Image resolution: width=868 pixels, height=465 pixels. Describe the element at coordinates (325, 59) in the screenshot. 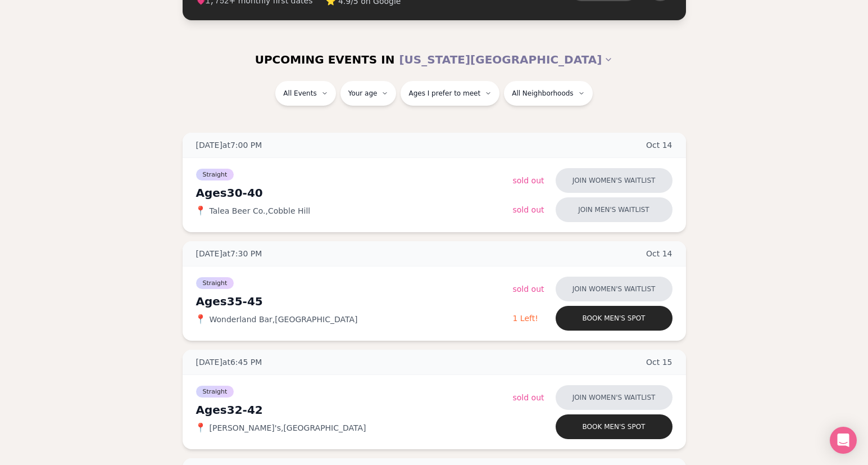

I see `span: UPCOMING EVENTS IN` at that location.